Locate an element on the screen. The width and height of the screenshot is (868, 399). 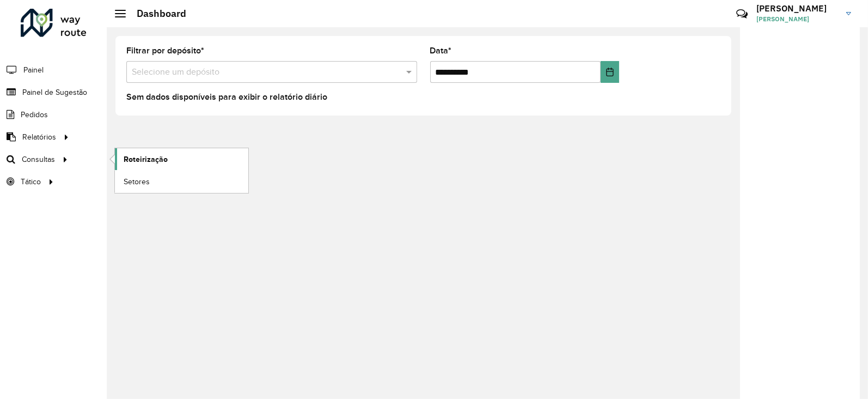
label: Data is located at coordinates (441, 50).